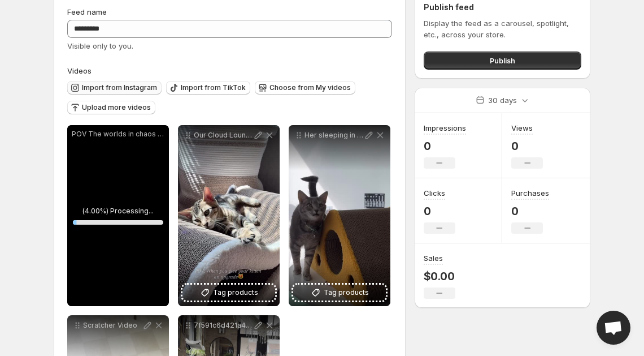 The width and height of the screenshot is (644, 356). I want to click on button: Import from TikTok, so click(208, 88).